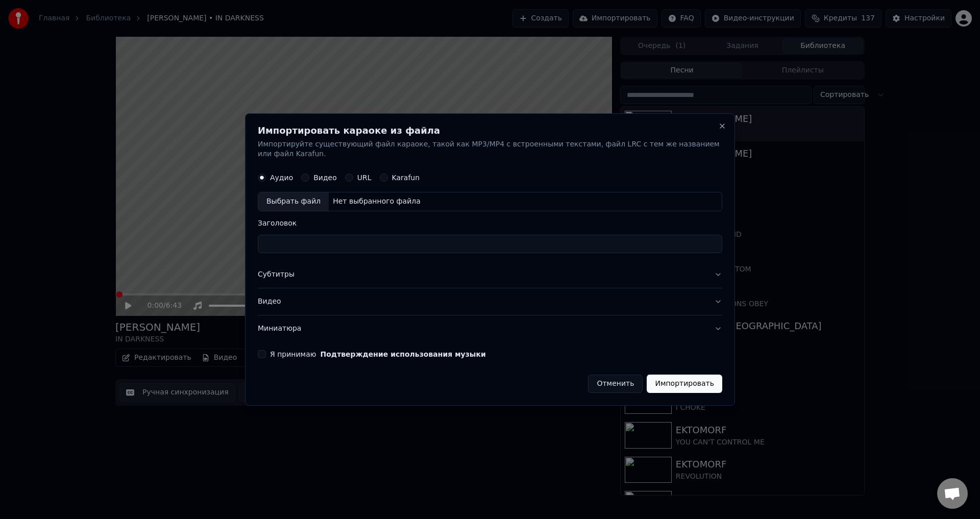  Describe the element at coordinates (406, 178) in the screenshot. I see `label: Karafun` at that location.